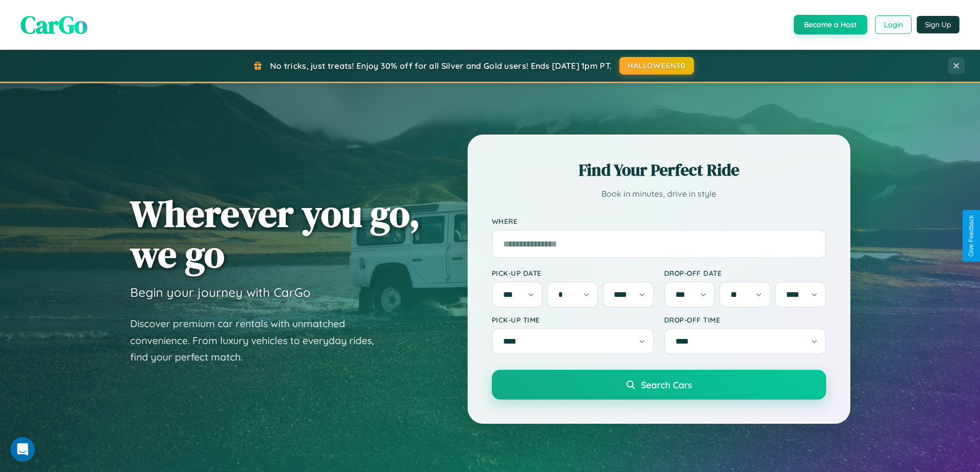  I want to click on span: CarGo, so click(54, 25).